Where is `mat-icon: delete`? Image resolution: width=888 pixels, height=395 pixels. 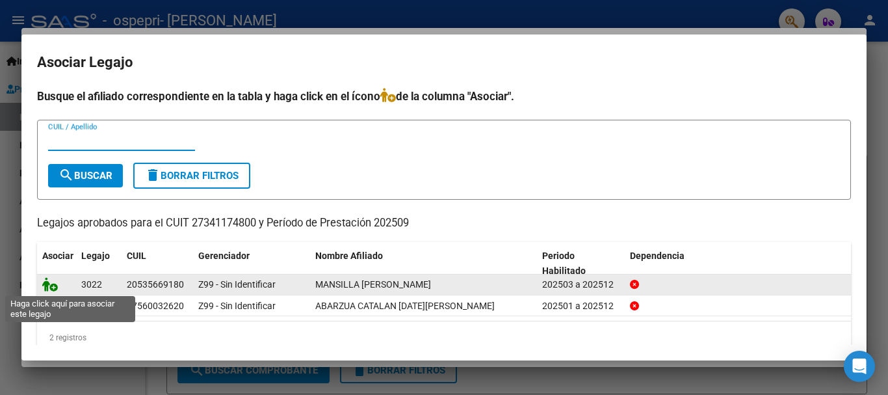 mat-icon: delete is located at coordinates (153, 175).